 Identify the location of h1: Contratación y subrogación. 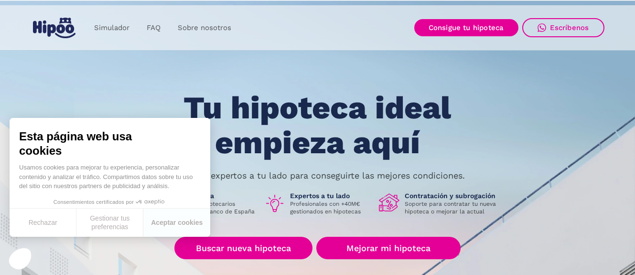
(454, 196).